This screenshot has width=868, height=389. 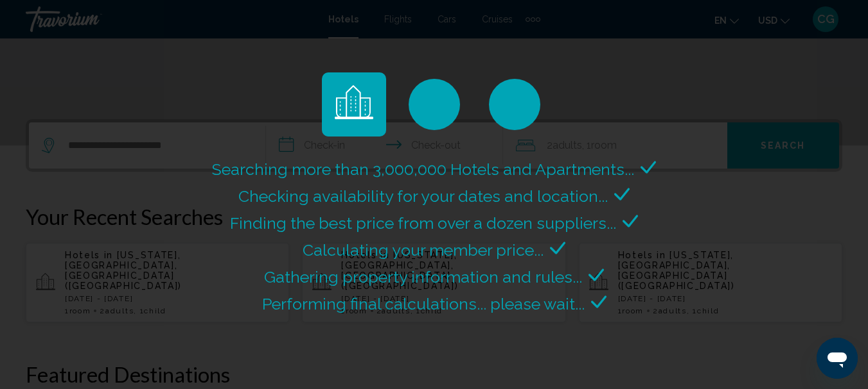 I want to click on span: Checking availability for your dates and location..., so click(x=423, y=197).